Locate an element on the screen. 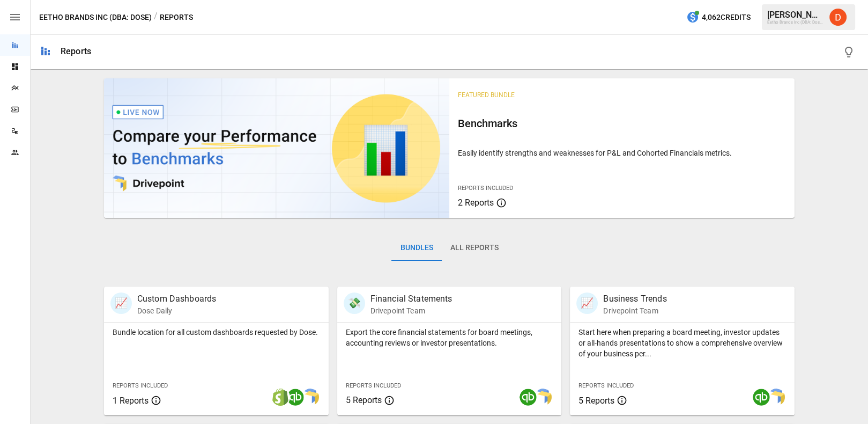  img: shopify is located at coordinates (281, 397).